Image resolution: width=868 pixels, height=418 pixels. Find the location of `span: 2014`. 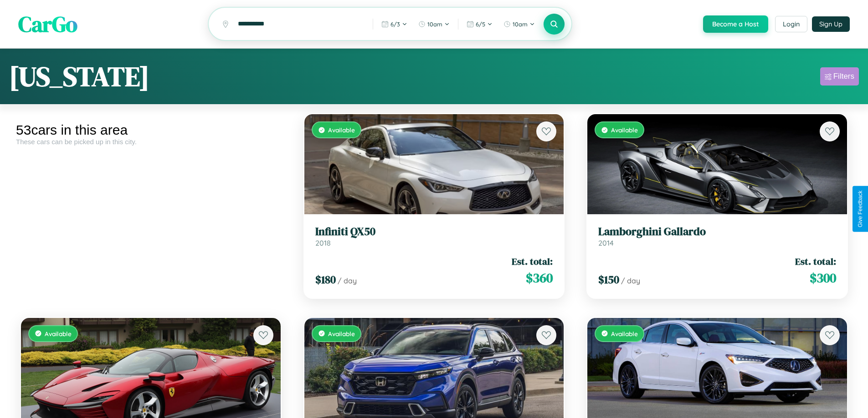

span: 2014 is located at coordinates (606, 243).